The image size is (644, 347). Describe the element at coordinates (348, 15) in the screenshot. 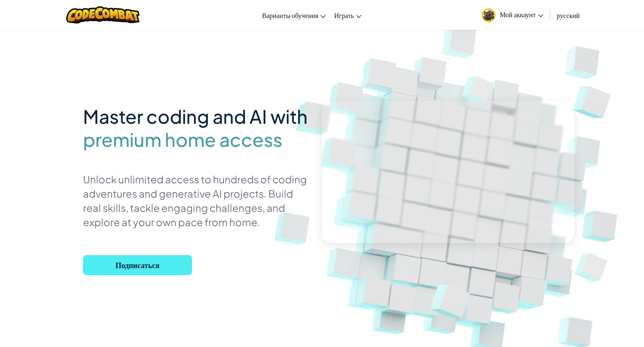

I see `a: Играть` at that location.